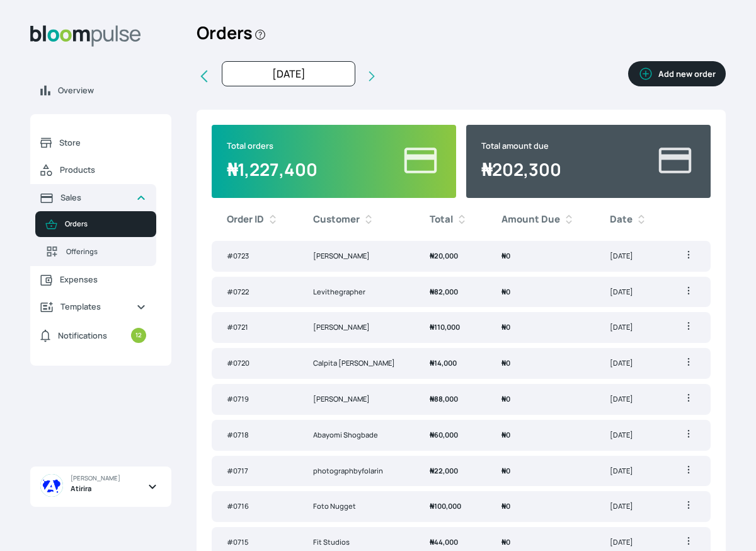 This screenshot has height=551, width=756. I want to click on span: Expenses, so click(103, 279).